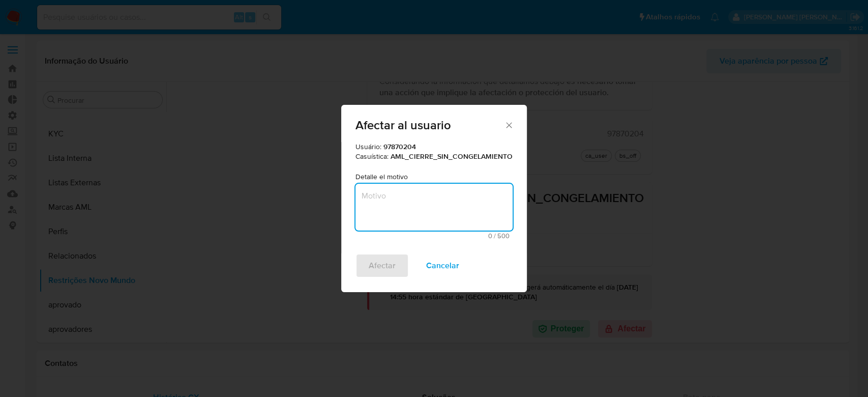  Describe the element at coordinates (452, 156) in the screenshot. I see `strong: AML_CIERRE_SIN_CONGELAMIENTO` at that location.